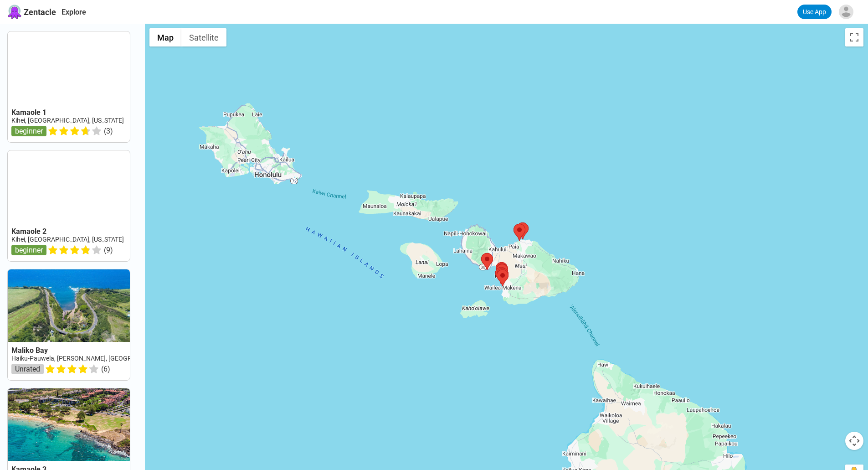 This screenshot has height=470, width=868. I want to click on a: Use App, so click(814, 12).